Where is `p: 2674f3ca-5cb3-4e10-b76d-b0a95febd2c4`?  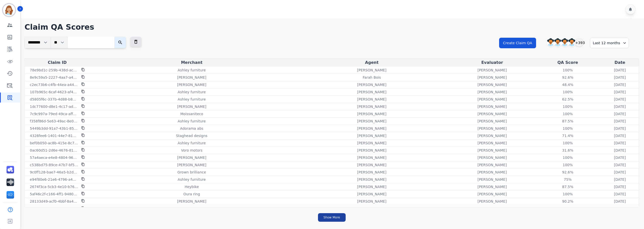
p: 2674f3ca-5cb3-4e10-b76d-b0a95febd2c4 is located at coordinates (54, 186).